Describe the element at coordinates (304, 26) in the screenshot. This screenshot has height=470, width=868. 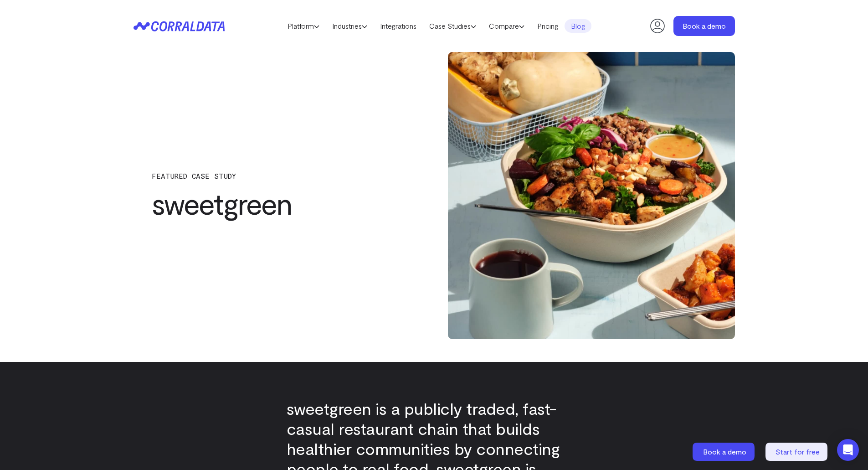
I see `a: Platform` at that location.